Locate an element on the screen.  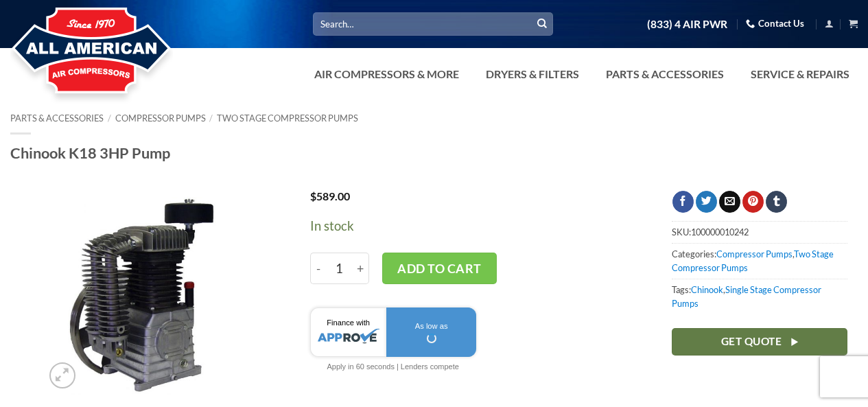
a: Share on Facebook is located at coordinates (683, 201).